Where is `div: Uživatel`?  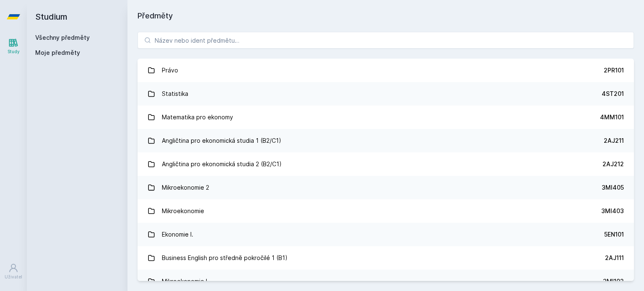
div: Uživatel is located at coordinates (14, 277).